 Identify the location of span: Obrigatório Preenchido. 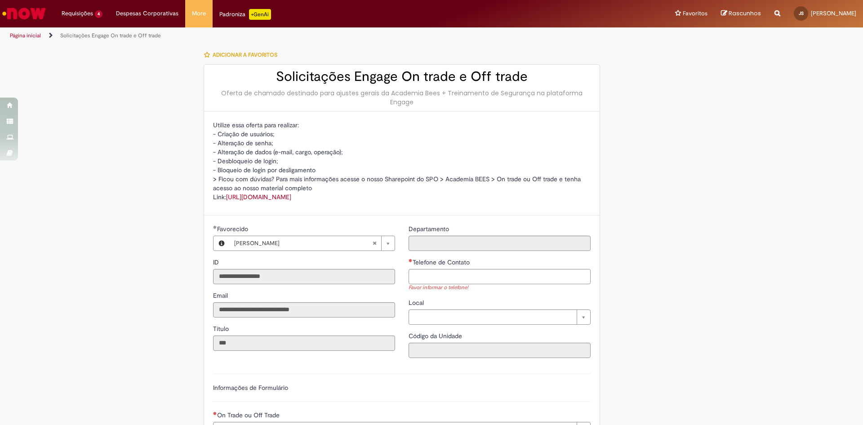
(215, 227).